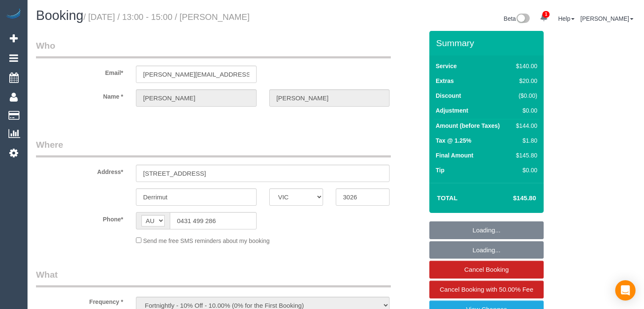  Describe the element at coordinates (452, 110) in the screenshot. I see `label: Adjustment` at that location.